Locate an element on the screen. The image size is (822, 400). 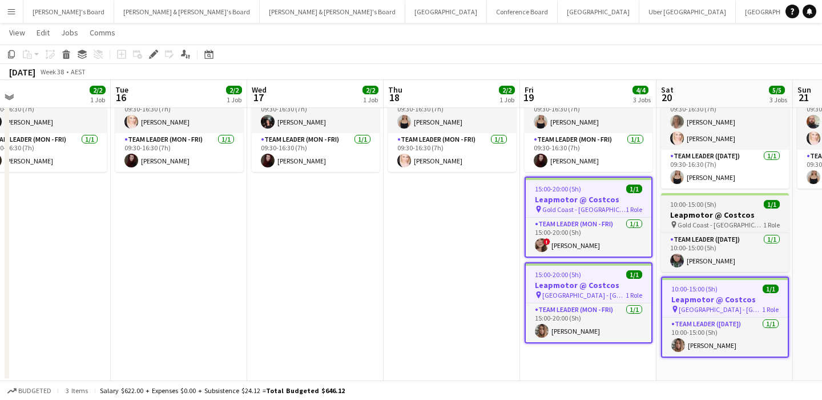
span: 17 is located at coordinates (258, 97).